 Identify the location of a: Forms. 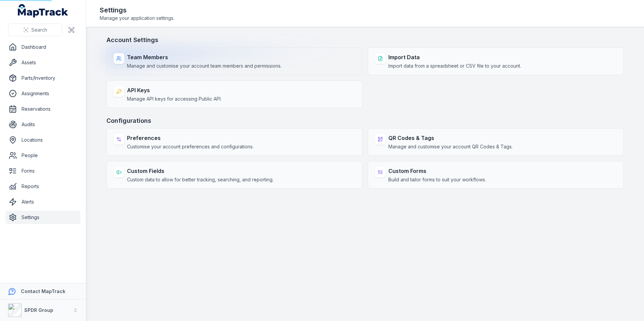
(43, 171).